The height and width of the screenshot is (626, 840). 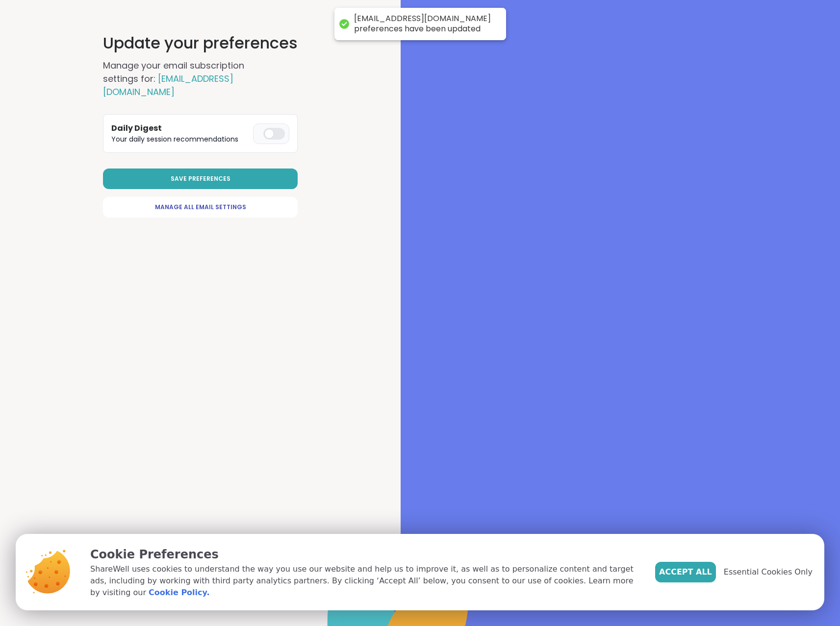 I want to click on button: Accept All, so click(x=685, y=572).